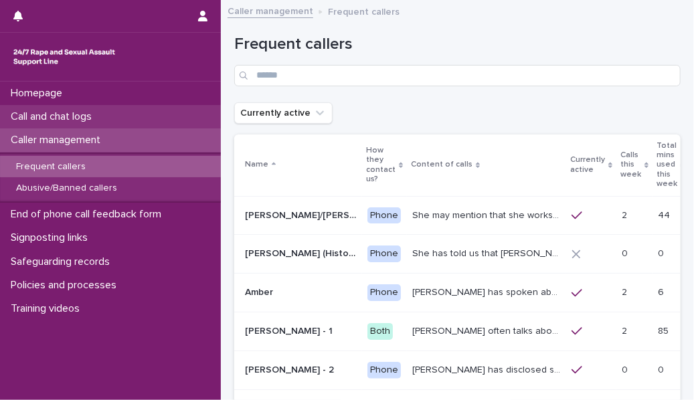  What do you see at coordinates (631, 165) in the screenshot?
I see `p: Calls this week` at bounding box center [631, 165].